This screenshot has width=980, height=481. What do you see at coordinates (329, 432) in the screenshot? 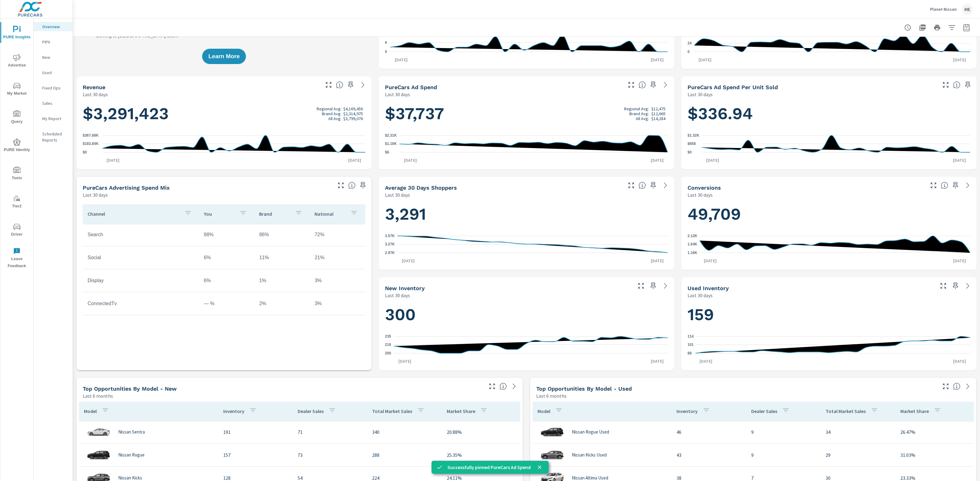
I see `p: 71` at bounding box center [329, 432].